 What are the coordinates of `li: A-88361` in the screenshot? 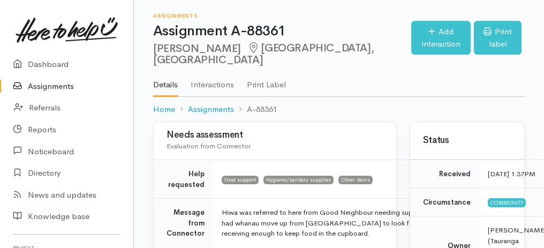 It's located at (256, 109).